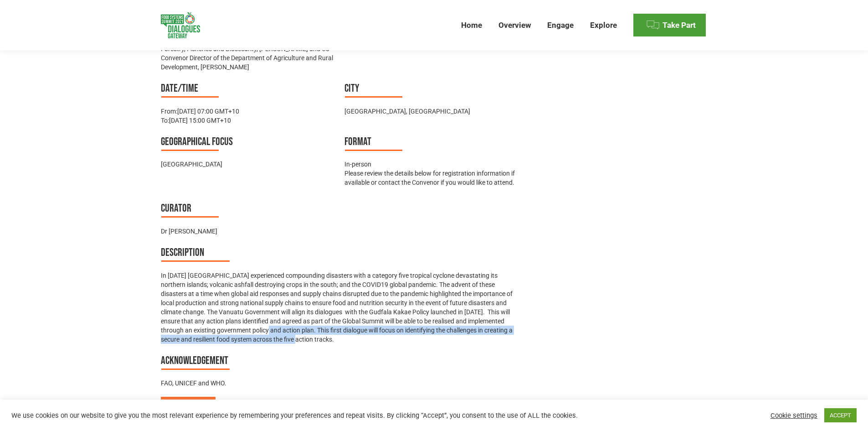 This screenshot has width=868, height=431. Describe the element at coordinates (340, 253) in the screenshot. I see `h3: Description` at that location.